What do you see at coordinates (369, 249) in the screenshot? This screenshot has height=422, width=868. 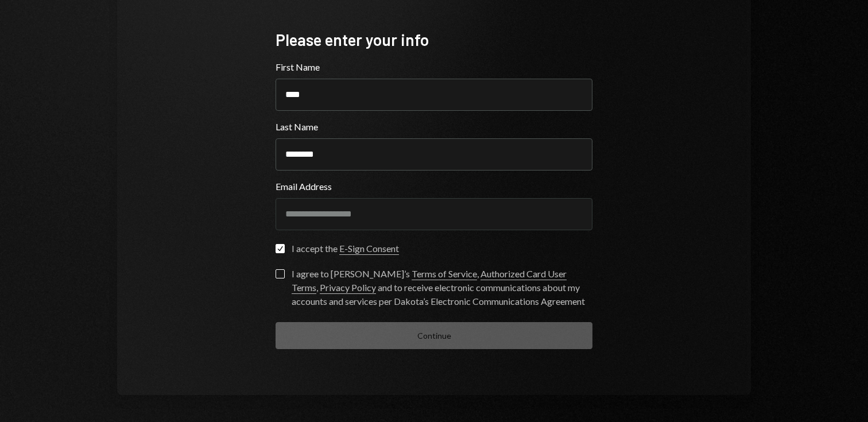 I see `a: E-Sign Consent` at bounding box center [369, 249].